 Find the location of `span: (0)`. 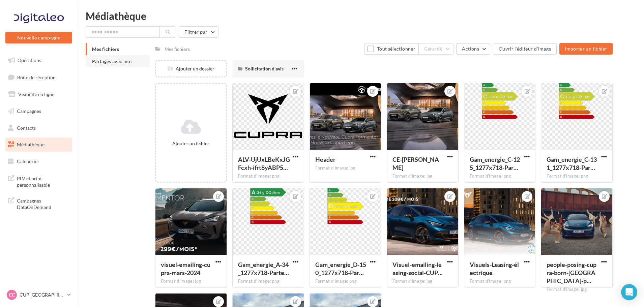

span: (0) is located at coordinates (440, 49).